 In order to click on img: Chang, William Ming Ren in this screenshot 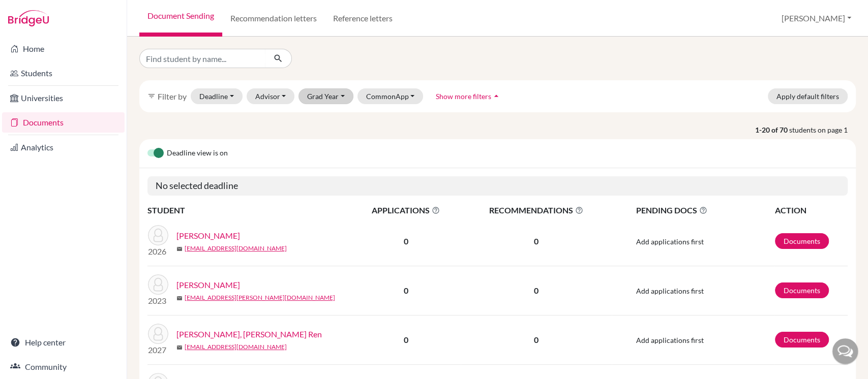, I will do `click(158, 334)`.